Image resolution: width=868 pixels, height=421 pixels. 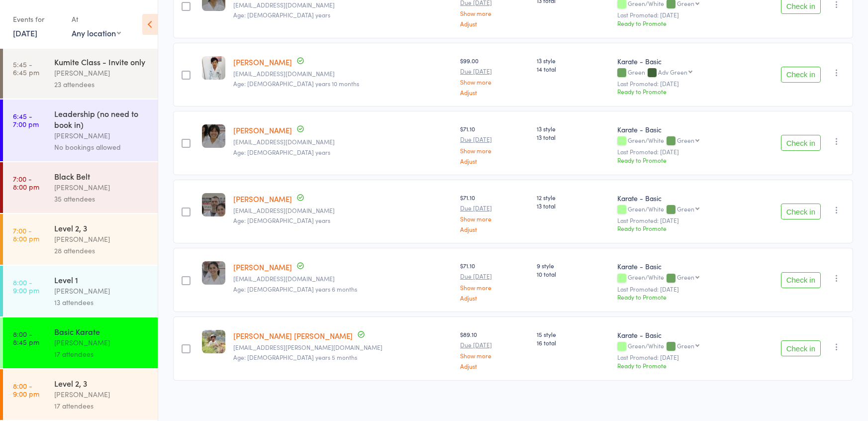 What do you see at coordinates (572, 274) in the screenshot?
I see `span: 10 total` at bounding box center [572, 274].